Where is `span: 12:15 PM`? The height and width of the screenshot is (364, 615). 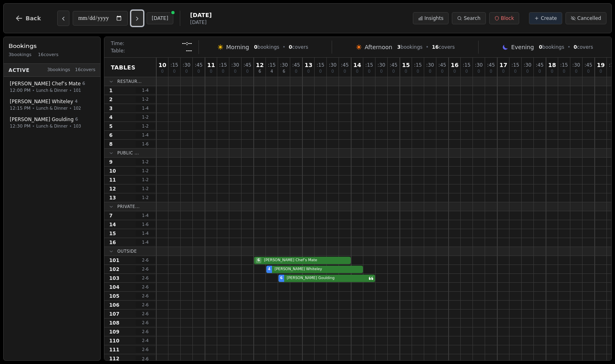
span: 12:15 PM is located at coordinates (20, 108).